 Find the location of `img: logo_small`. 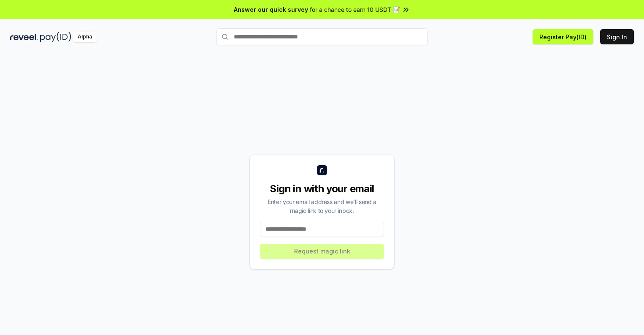

img: logo_small is located at coordinates (322, 170).